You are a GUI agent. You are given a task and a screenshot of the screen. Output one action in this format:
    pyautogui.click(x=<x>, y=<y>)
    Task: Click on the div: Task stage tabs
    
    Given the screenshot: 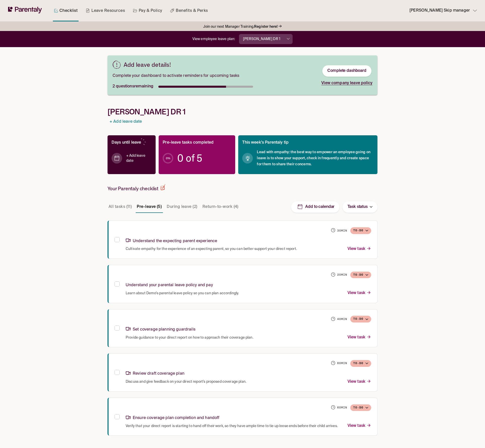 What is the action you would take?
    pyautogui.click(x=174, y=207)
    